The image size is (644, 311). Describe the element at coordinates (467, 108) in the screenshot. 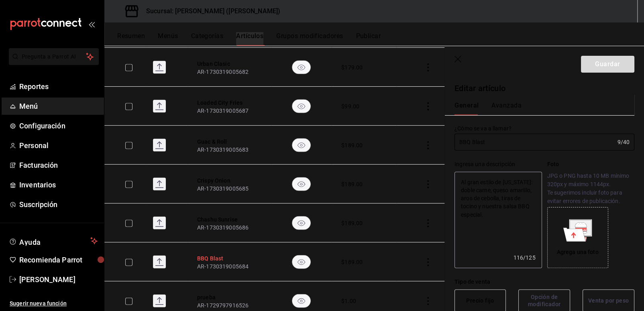

I see `button: General` at that location.